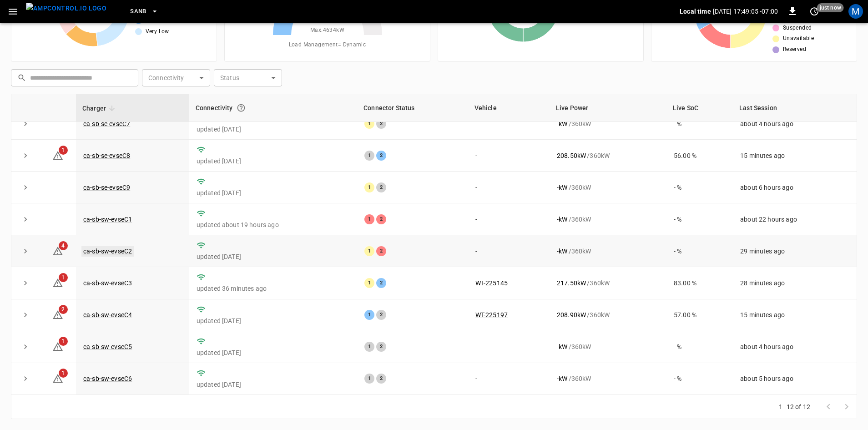  What do you see at coordinates (795, 283) in the screenshot?
I see `td: 28 minutes ago` at bounding box center [795, 283].